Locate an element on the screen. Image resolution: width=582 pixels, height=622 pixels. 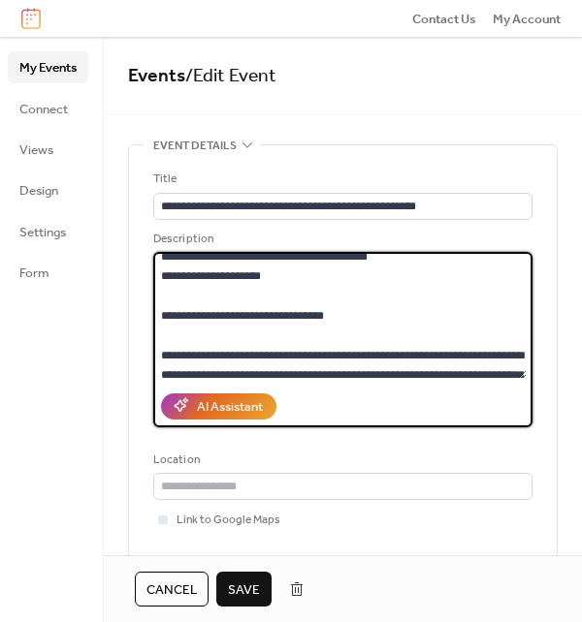
span: My Events is located at coordinates (48, 68).